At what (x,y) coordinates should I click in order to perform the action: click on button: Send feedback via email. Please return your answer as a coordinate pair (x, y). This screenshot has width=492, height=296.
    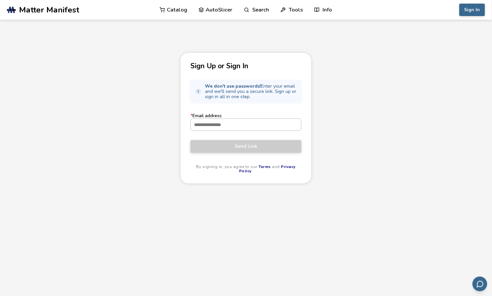
    Looking at the image, I should click on (480, 284).